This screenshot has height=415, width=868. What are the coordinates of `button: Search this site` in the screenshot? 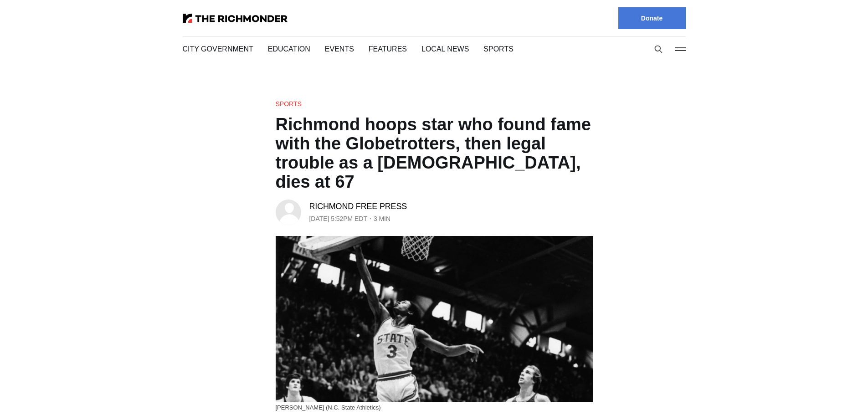 It's located at (658, 49).